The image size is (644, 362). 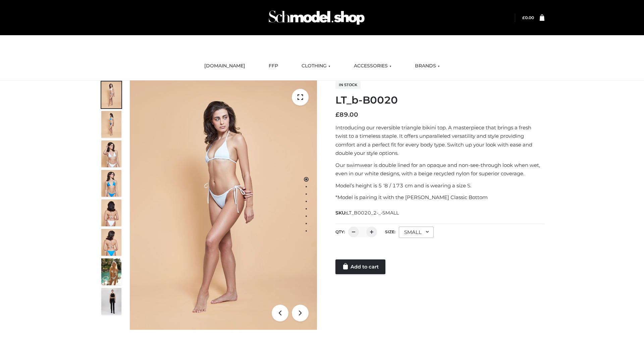 What do you see at coordinates (367, 213) in the screenshot?
I see `span: SKU:` at bounding box center [367, 213].